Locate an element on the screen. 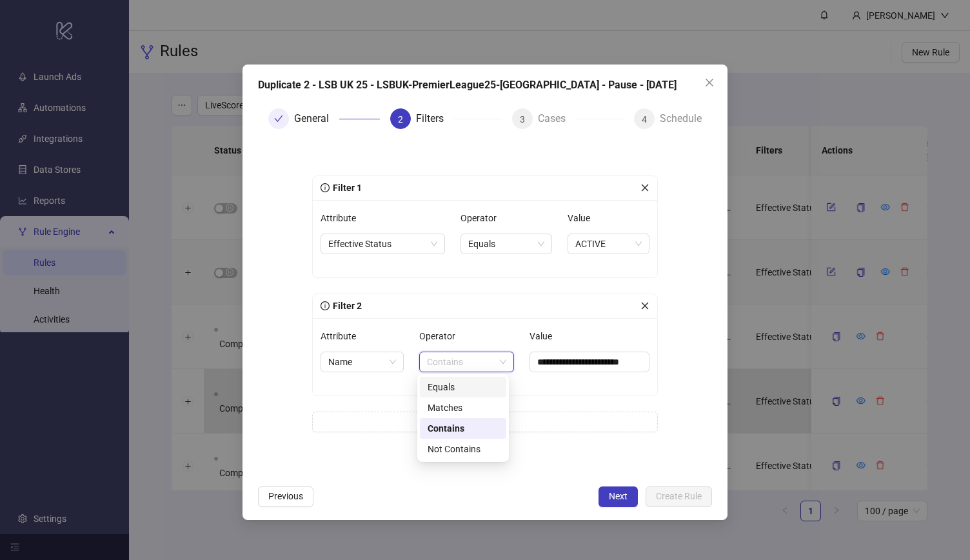 This screenshot has height=560, width=970. span: ACTIVE is located at coordinates (608, 244).